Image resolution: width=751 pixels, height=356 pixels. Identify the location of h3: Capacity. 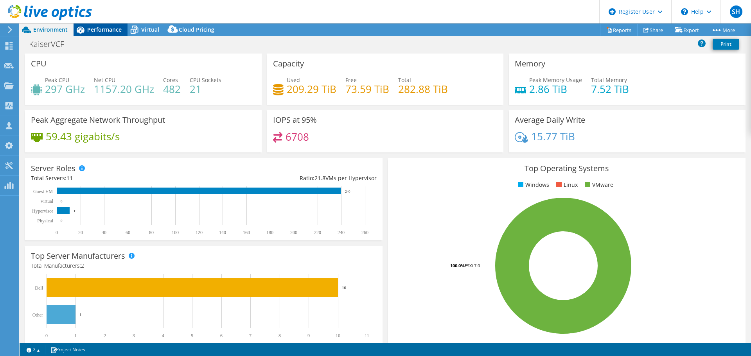
(288, 64).